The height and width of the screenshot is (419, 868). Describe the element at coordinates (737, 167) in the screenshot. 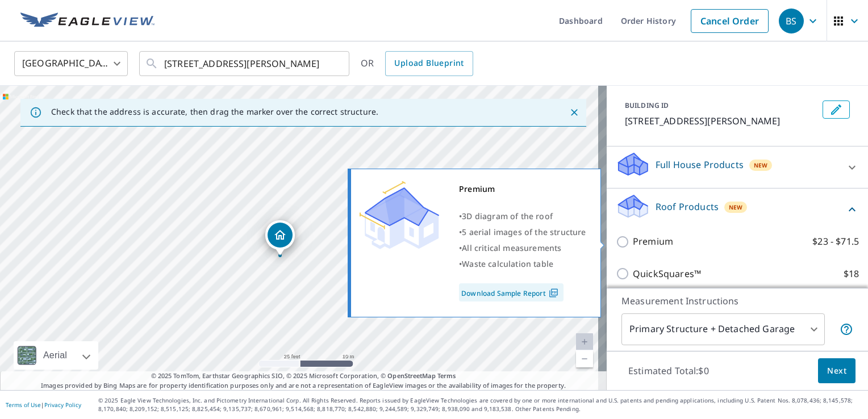

I see `div: Full House ProductsNew` at that location.